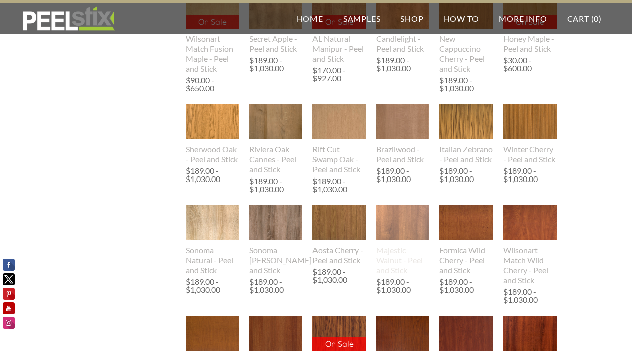 This screenshot has height=356, width=632. What do you see at coordinates (339, 122) in the screenshot?
I see `img: s832171791223022656_p542_i1_w400.jpeg` at bounding box center [339, 122].